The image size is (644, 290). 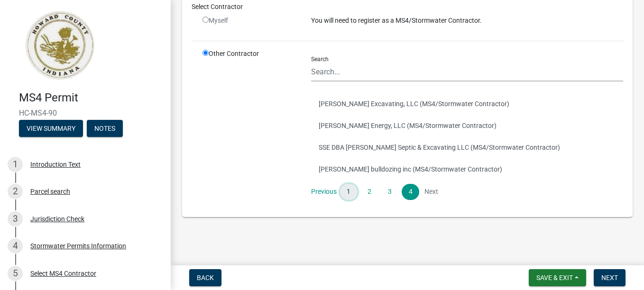 I want to click on span: Save & Exit, so click(x=554, y=278).